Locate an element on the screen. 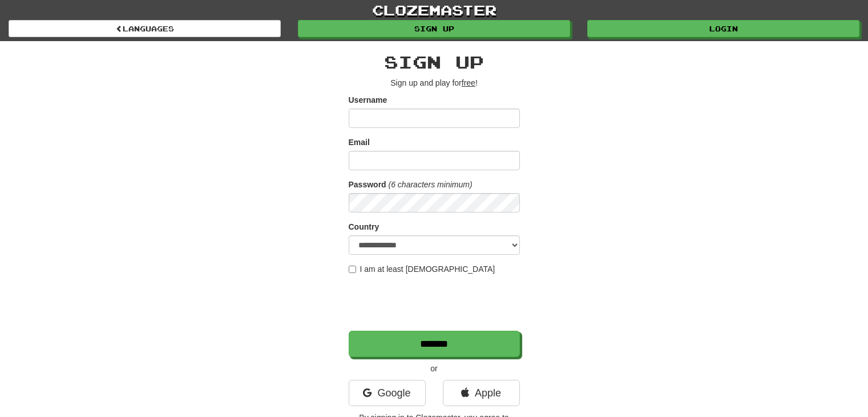  a: Login is located at coordinates (723, 28).